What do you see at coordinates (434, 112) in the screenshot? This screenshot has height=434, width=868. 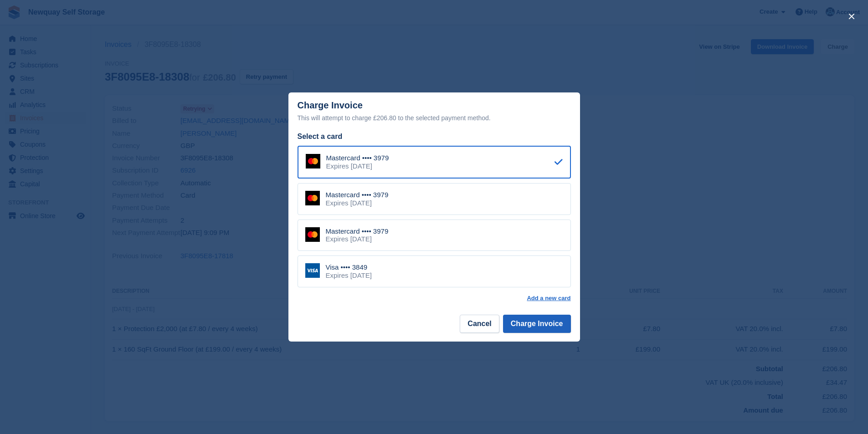 I see `div: Charge Invoice` at bounding box center [434, 112].